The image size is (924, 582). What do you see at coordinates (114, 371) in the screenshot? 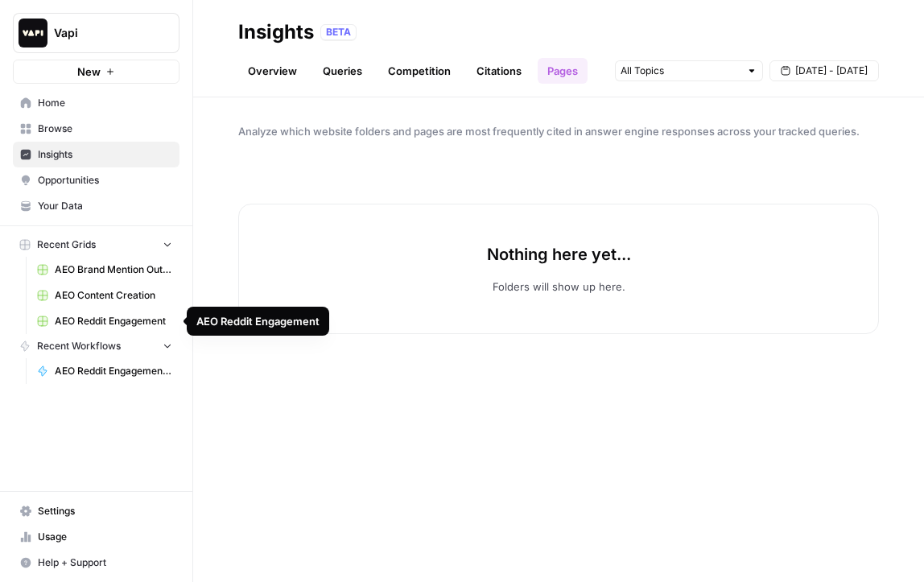
I see `span: AEO Reddit Engagement - Fork` at bounding box center [114, 371].